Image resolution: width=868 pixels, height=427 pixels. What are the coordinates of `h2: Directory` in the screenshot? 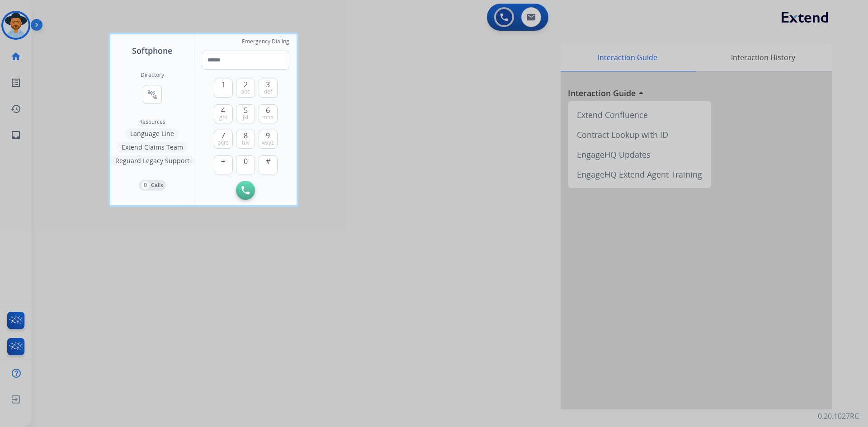 It's located at (152, 75).